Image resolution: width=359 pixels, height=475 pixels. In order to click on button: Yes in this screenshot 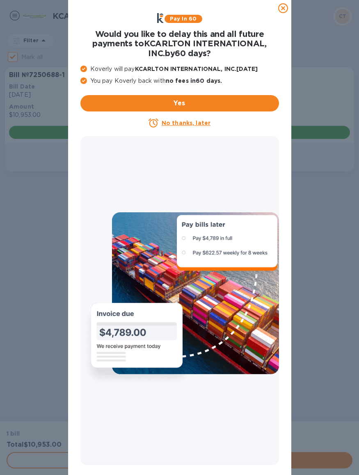, I will do `click(180, 103)`.